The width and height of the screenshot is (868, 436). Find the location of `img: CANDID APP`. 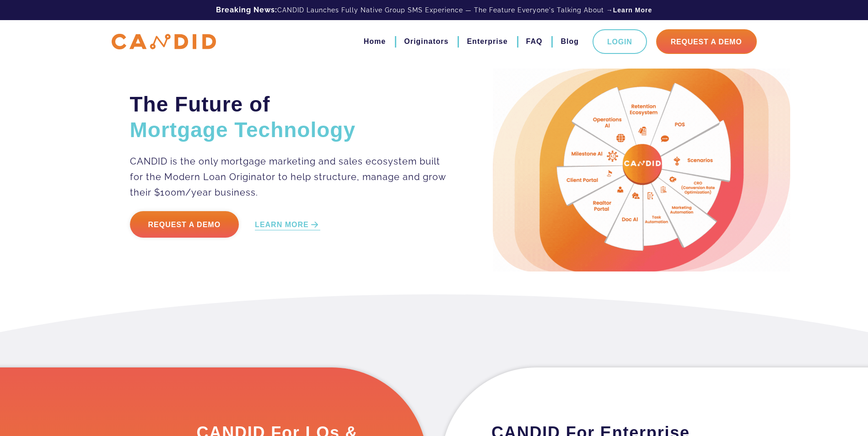

img: CANDID APP is located at coordinates (164, 42).